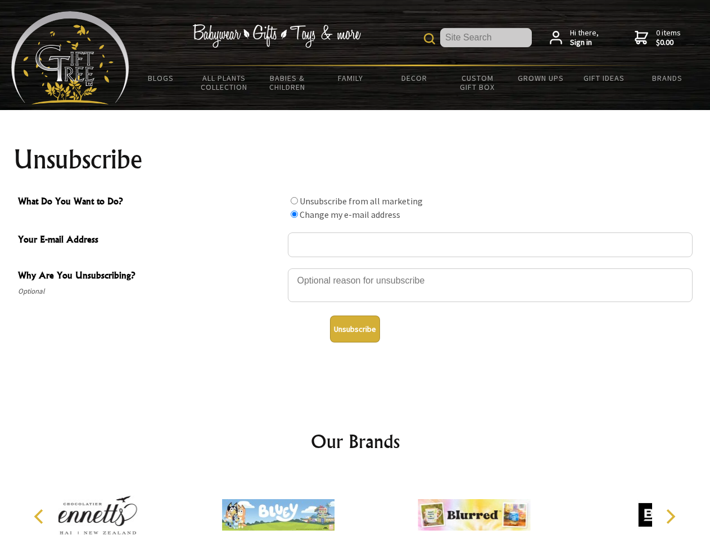 Image resolution: width=710 pixels, height=539 pixels. Describe the element at coordinates (584, 38) in the screenshot. I see `span: Hi there,` at that location.